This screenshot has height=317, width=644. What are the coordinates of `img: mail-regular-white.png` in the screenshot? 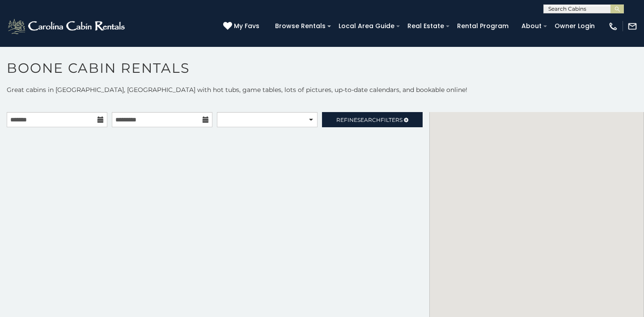 It's located at (633, 27).